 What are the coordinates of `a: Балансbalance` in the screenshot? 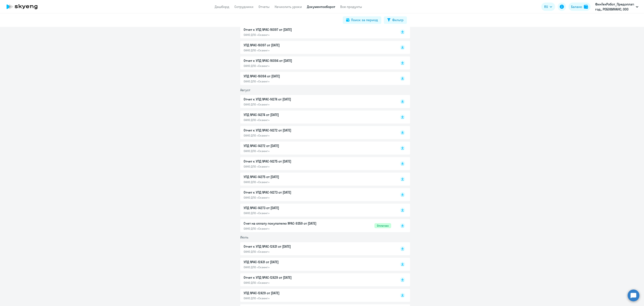 It's located at (579, 7).